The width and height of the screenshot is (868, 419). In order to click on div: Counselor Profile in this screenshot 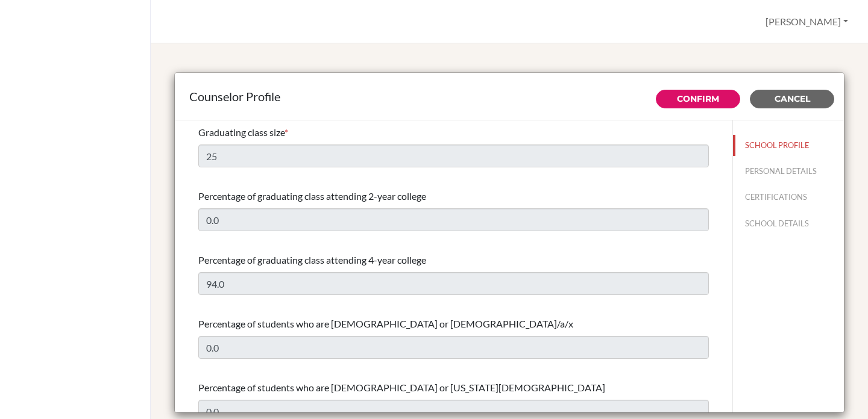, I will do `click(509, 96)`.